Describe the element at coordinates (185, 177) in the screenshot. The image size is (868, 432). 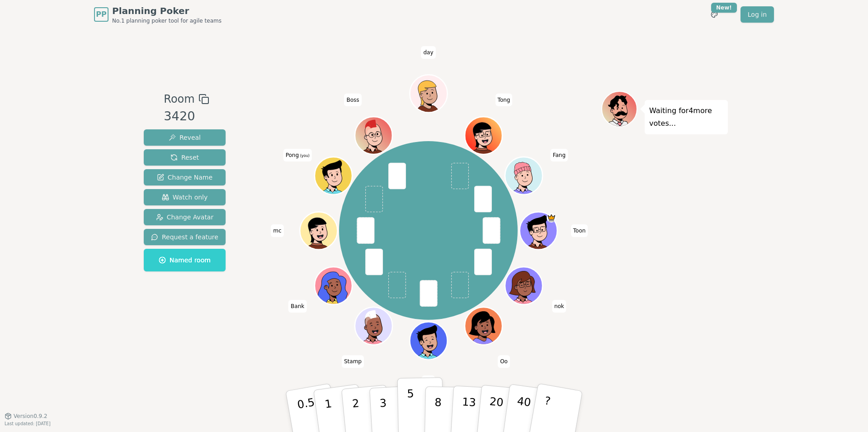
I see `span: Change Name` at that location.